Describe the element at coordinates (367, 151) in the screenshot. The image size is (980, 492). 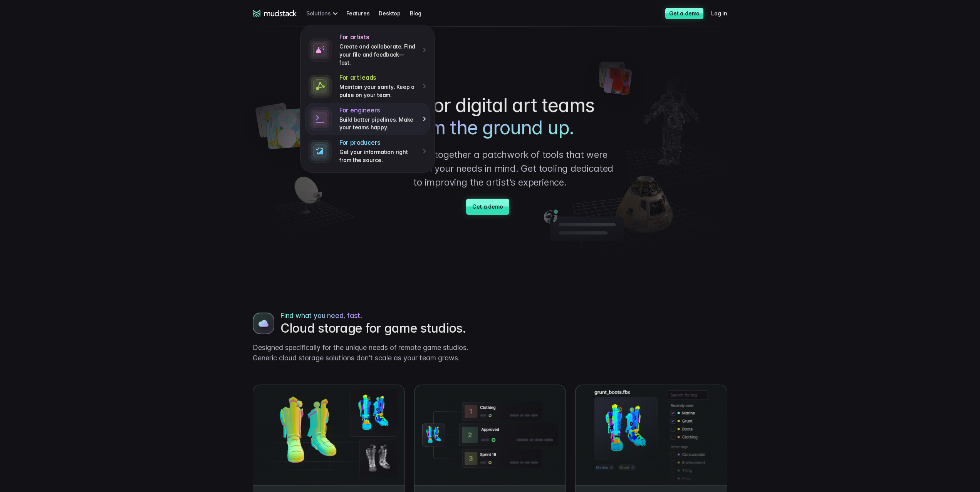
I see `a: For producersGet your information right from the source.` at that location.